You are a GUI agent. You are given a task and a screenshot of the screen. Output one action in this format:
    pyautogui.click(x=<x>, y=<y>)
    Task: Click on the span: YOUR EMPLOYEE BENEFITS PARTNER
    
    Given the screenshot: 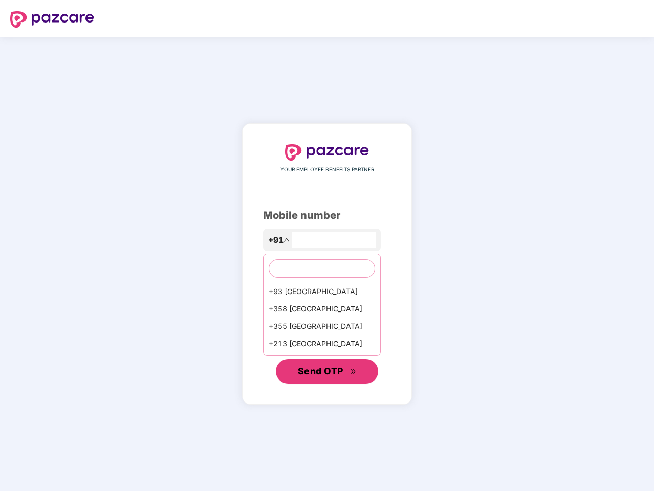 What is the action you would take?
    pyautogui.click(x=327, y=170)
    